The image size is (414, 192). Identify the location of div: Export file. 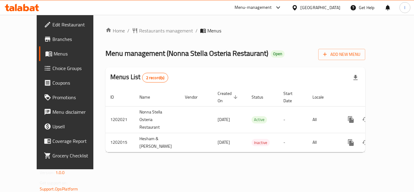
(355, 77).